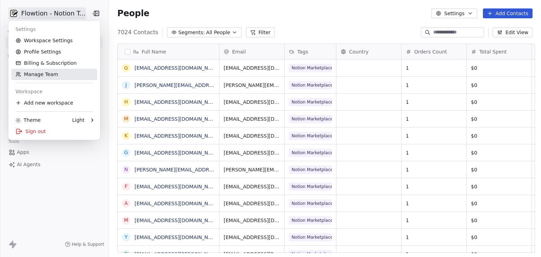  I want to click on a: Workspace Settings, so click(54, 40).